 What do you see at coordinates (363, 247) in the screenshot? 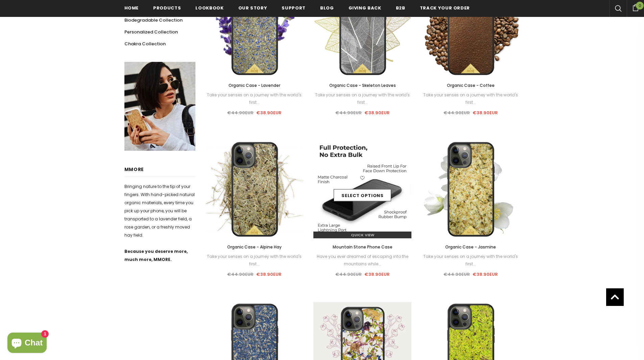
I see `span: Mountain Stone Phone Case` at bounding box center [363, 247].